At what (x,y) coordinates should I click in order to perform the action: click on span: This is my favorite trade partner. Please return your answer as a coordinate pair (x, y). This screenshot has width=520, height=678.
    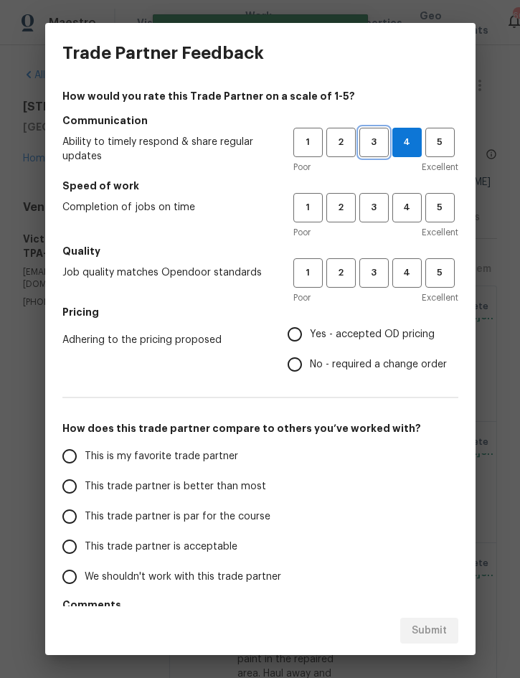
    Looking at the image, I should click on (161, 456).